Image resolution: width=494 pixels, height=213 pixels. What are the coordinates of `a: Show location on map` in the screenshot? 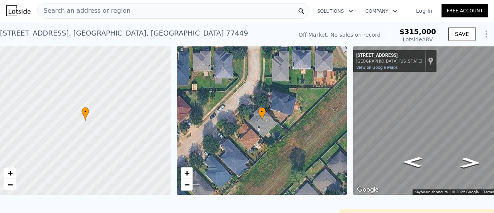 It's located at (431, 61).